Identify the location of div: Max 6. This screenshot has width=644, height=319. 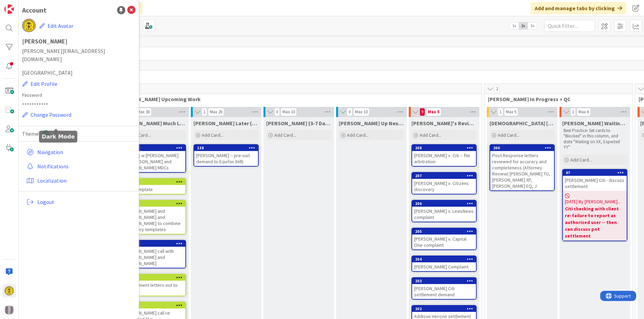
(583, 112).